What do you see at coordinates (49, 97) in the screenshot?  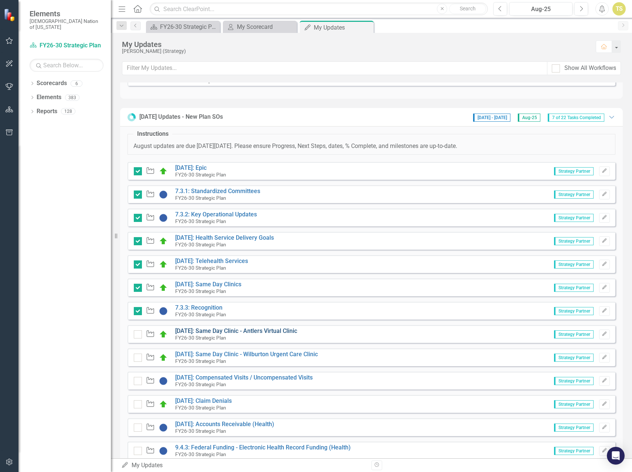 I see `a: Elements` at bounding box center [49, 97].